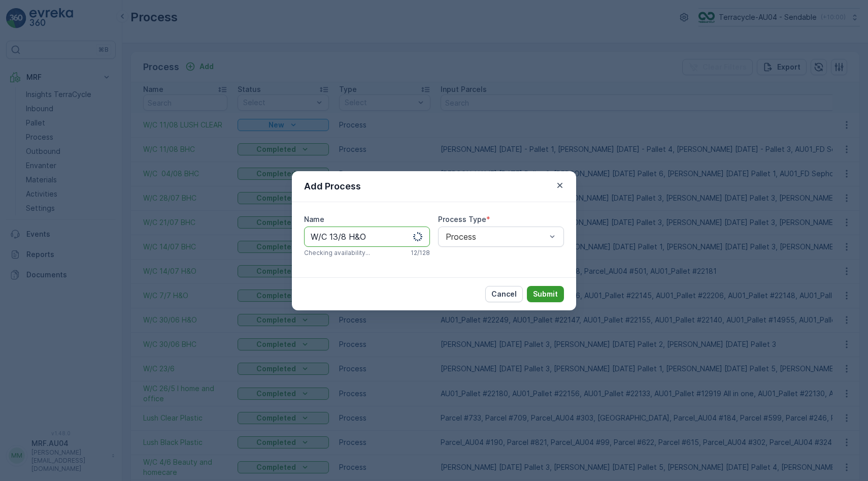 The width and height of the screenshot is (868, 481). What do you see at coordinates (337, 253) in the screenshot?
I see `span: Checking availability...` at bounding box center [337, 253].